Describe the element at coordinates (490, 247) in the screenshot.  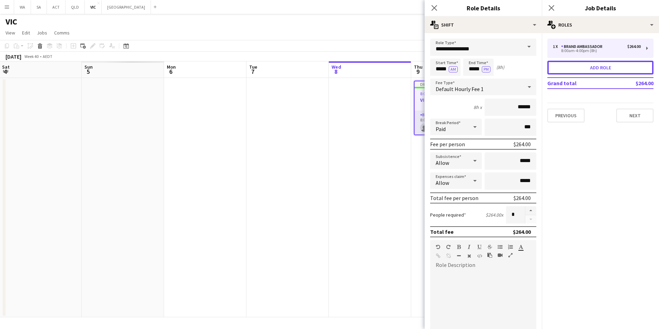
I see `button: Strikethrough` at that location.